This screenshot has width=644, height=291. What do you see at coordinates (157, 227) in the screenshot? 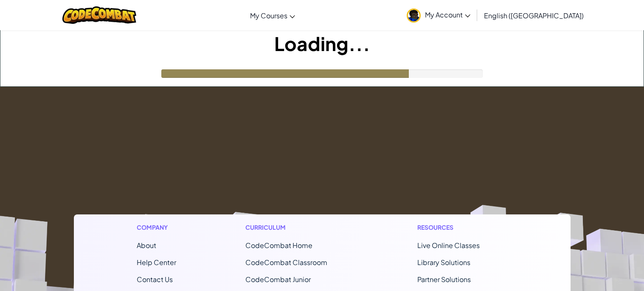
I see `h1: Company` at bounding box center [157, 227].